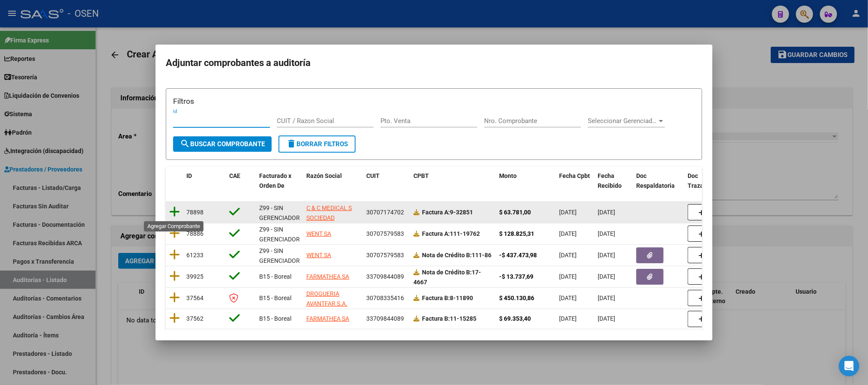 This screenshot has width=868, height=385. What do you see at coordinates (508, 176) in the screenshot?
I see `span: Monto` at bounding box center [508, 176].